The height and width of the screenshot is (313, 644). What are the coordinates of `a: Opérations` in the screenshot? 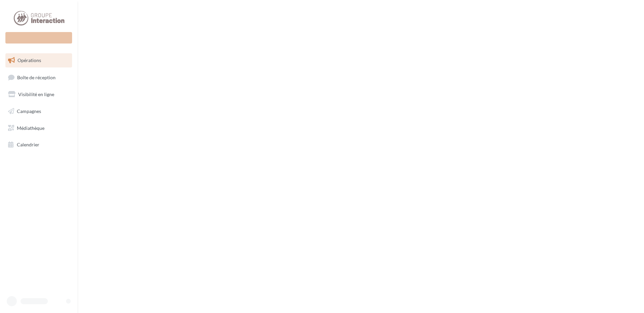 It's located at (39, 60).